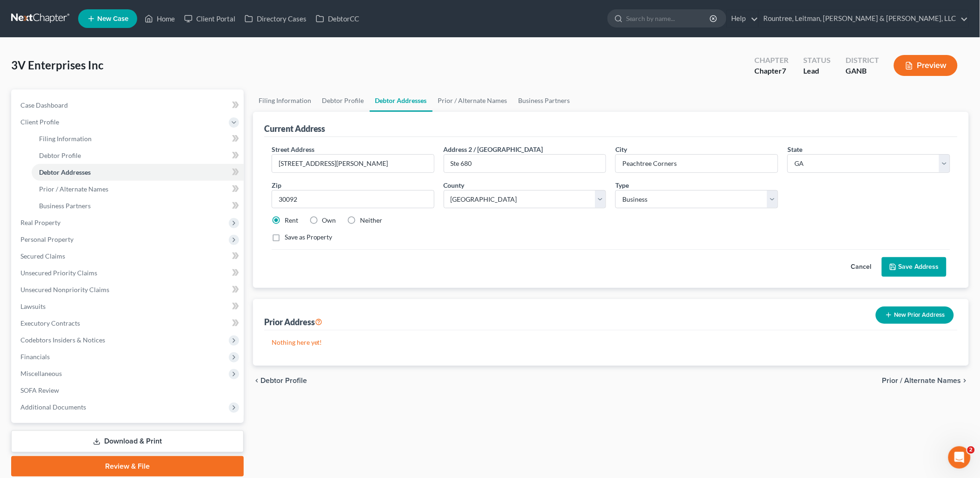 The width and height of the screenshot is (980, 478). Describe the element at coordinates (372, 220) in the screenshot. I see `label: Neither` at that location.